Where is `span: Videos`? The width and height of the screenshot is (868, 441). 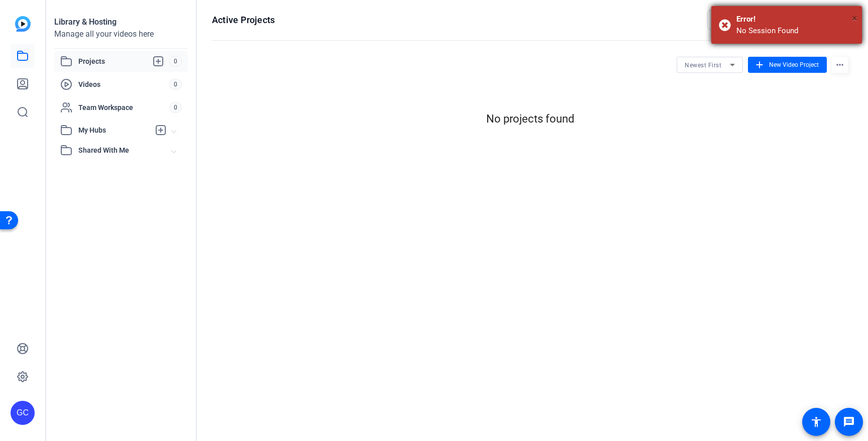 span: Videos is located at coordinates (123, 84).